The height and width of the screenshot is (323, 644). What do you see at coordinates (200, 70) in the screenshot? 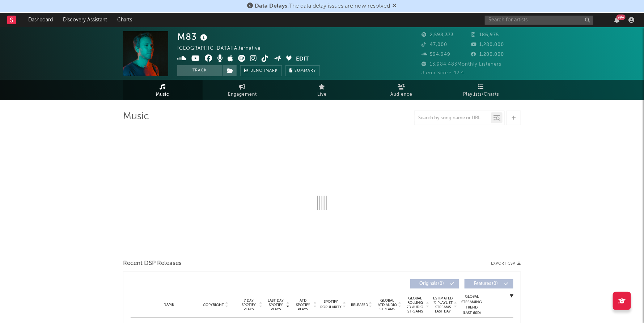
I see `button: Track` at bounding box center [200, 70].